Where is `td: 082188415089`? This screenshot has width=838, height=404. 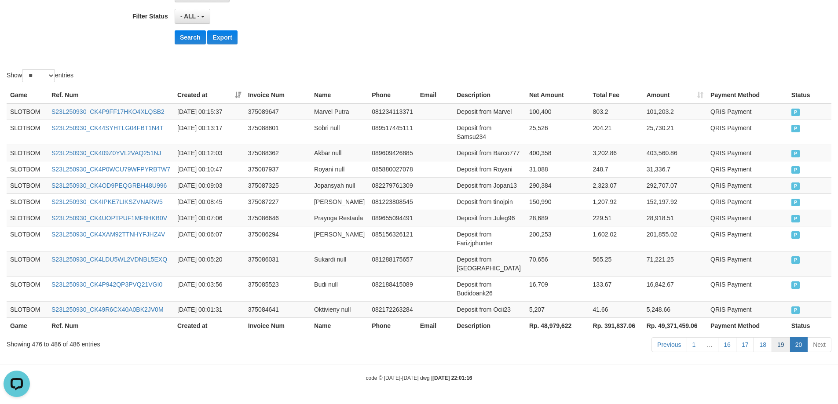 td: 082188415089 is located at coordinates (392, 289).